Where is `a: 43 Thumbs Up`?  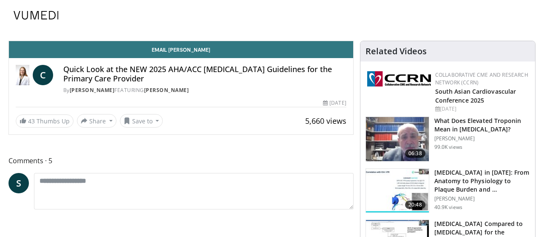
a: 43 Thumbs Up is located at coordinates (45, 121).